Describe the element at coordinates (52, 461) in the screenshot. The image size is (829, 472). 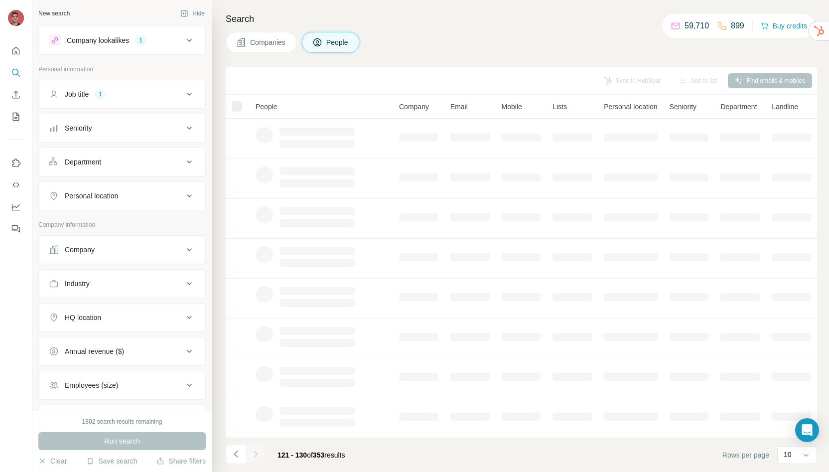
I see `button: Clear` at that location.